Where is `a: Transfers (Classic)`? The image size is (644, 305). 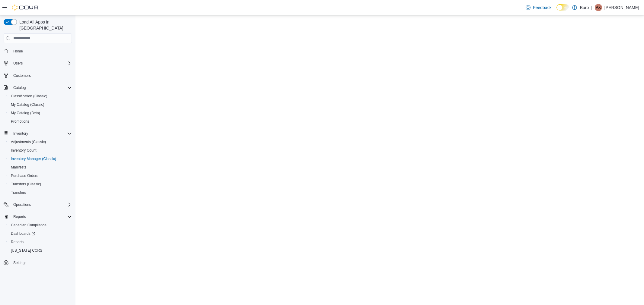 a: Transfers (Classic) is located at coordinates (26, 184).